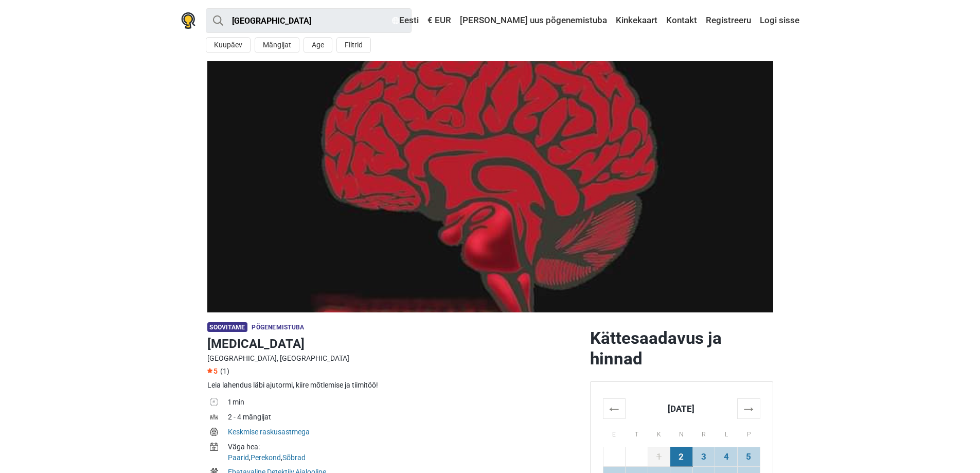 This screenshot has height=473, width=980. Describe the element at coordinates (490, 187) in the screenshot. I see `a: Paranoia photo 1` at that location.